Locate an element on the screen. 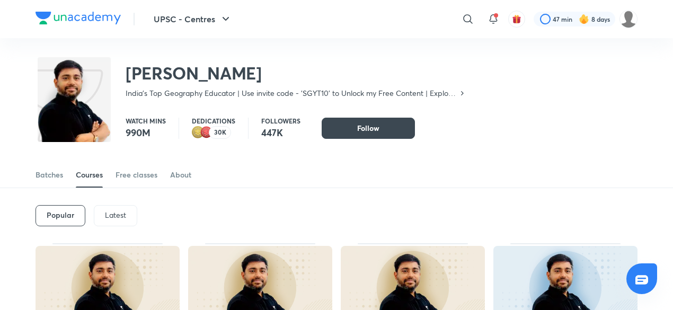 The width and height of the screenshot is (673, 310). p: Latest is located at coordinates (116, 215).